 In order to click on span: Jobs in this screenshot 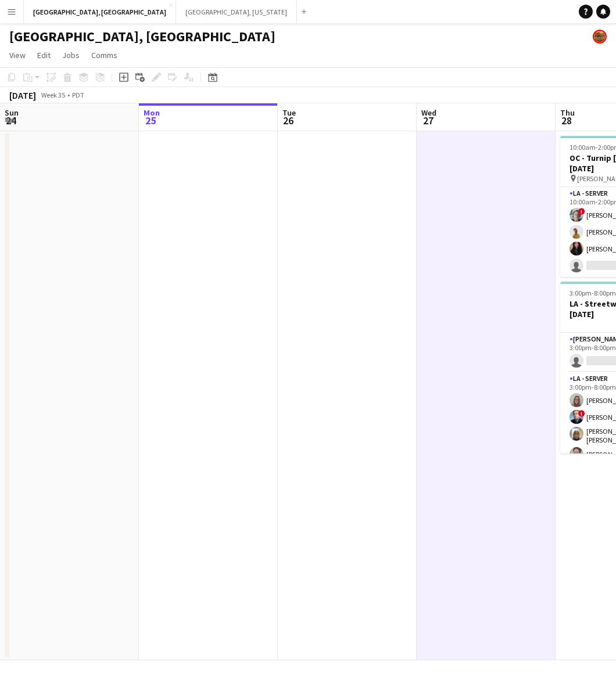, I will do `click(71, 55)`.